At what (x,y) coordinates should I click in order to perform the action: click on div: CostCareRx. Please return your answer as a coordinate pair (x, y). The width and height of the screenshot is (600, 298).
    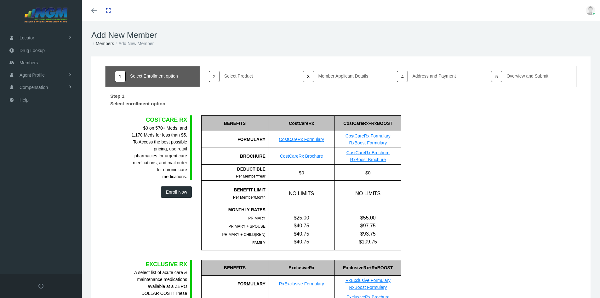
    Looking at the image, I should click on (302, 123).